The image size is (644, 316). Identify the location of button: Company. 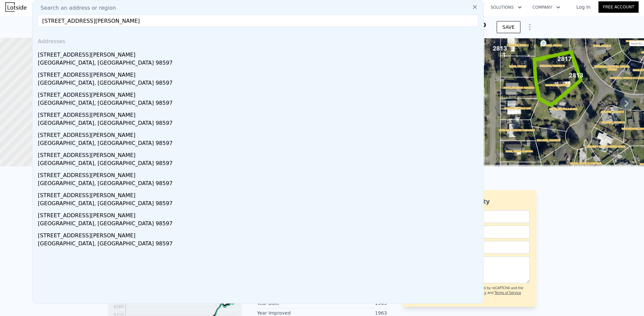
(546, 8).